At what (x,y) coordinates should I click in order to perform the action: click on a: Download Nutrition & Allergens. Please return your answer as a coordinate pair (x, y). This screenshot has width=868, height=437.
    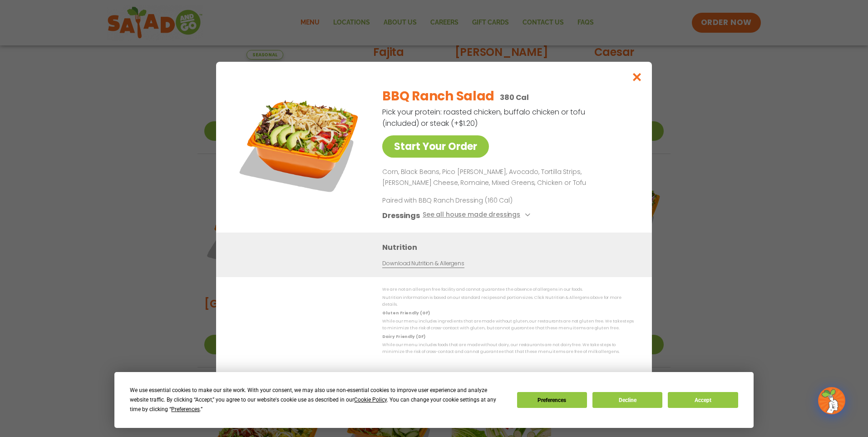
    Looking at the image, I should click on (423, 264).